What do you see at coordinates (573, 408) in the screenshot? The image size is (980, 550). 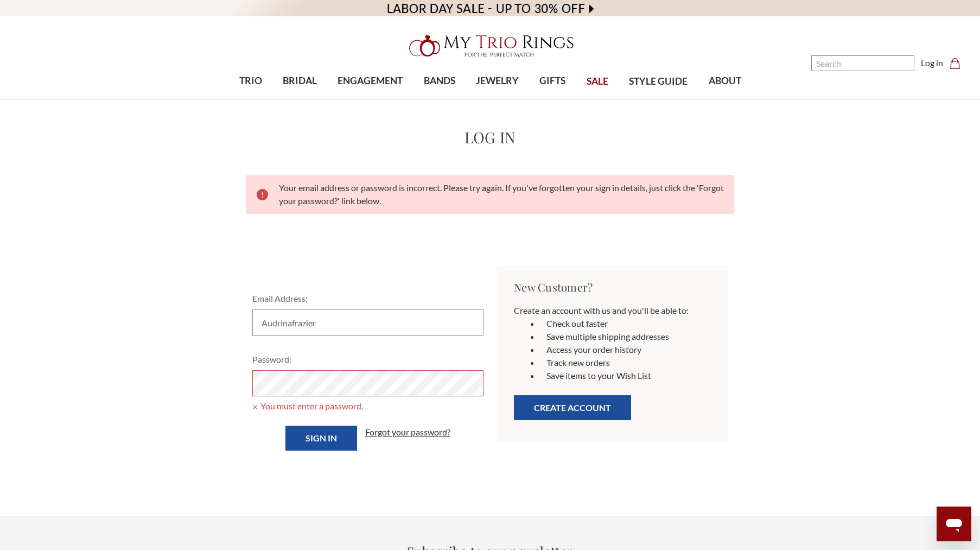 I see `button: Create Account` at bounding box center [573, 408].